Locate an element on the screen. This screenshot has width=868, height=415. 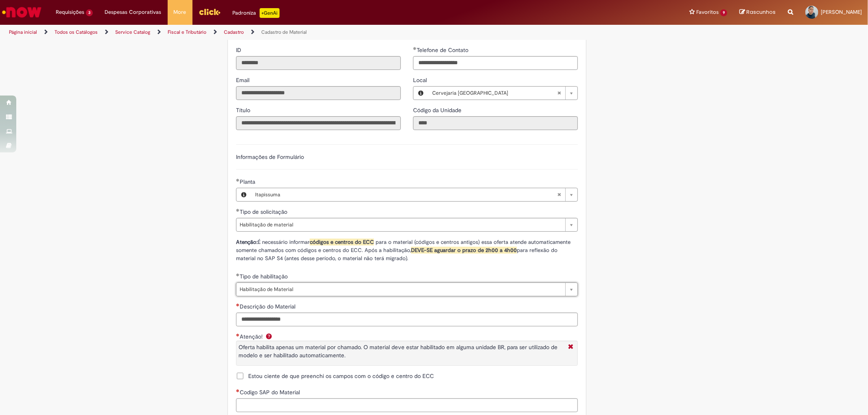
label: Somente leitura - Código da Unidade is located at coordinates (438, 110).